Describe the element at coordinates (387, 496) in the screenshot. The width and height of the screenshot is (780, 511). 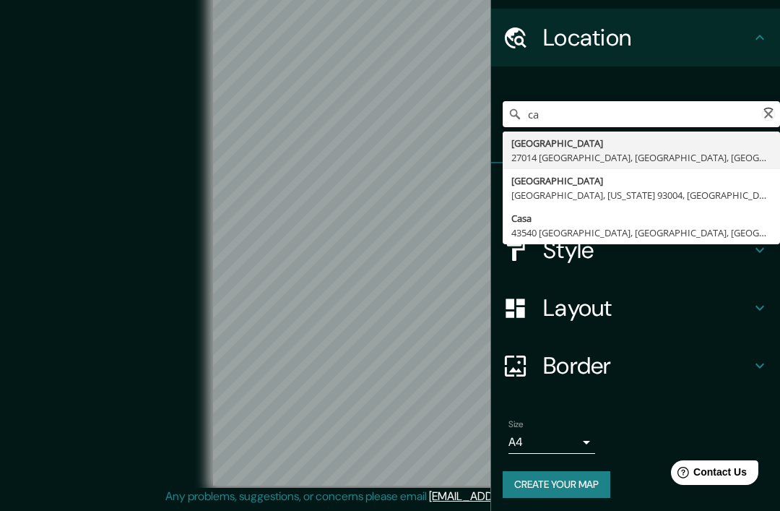
I see `p: Any problems, suggestions, or concerns please email .` at that location.